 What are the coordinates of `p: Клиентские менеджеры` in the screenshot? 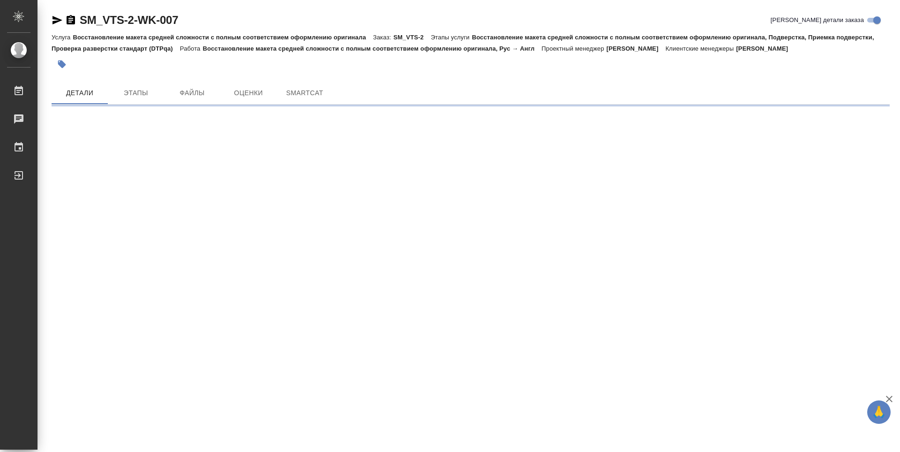 It's located at (701, 48).